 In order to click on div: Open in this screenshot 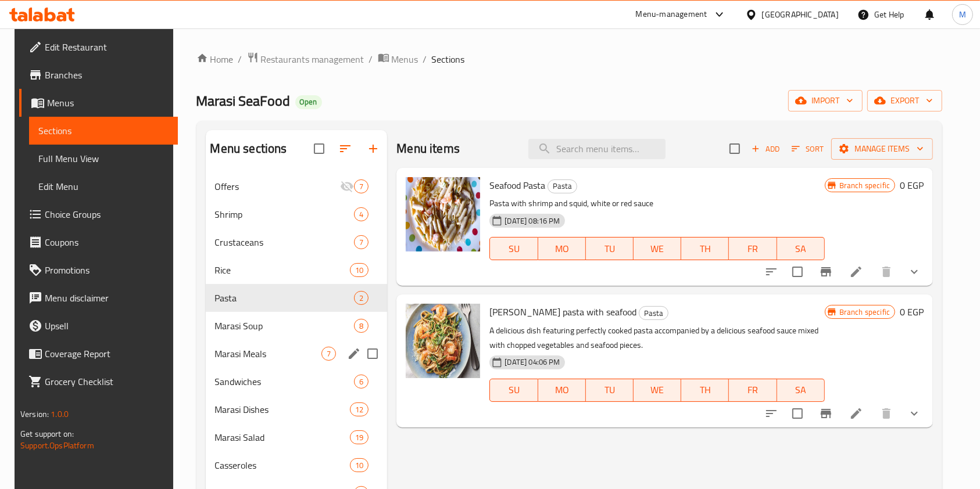, I will do `click(308, 103)`.